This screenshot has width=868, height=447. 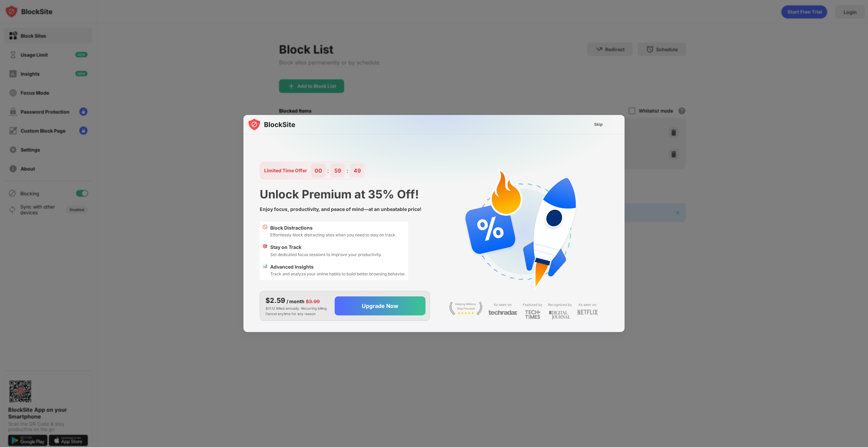 I want to click on img: gradient.svg, so click(x=438, y=182).